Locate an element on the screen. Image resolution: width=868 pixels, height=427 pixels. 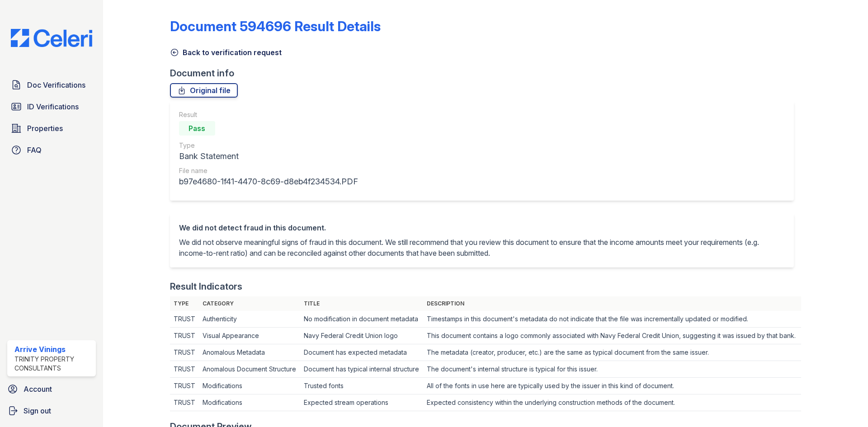
span: Doc Verifications is located at coordinates (56, 85).